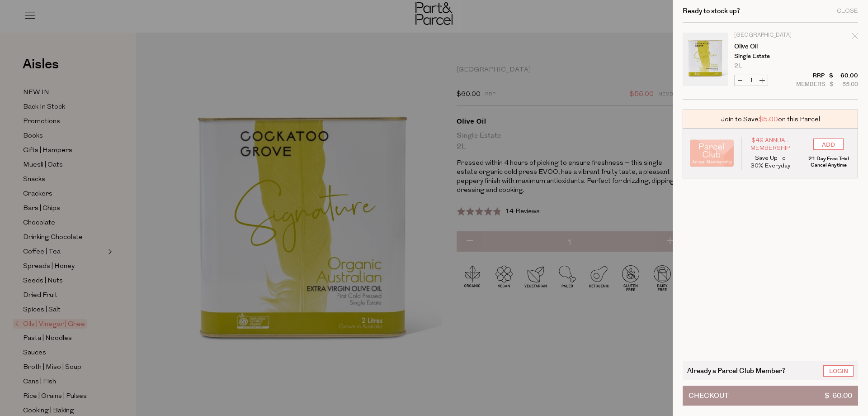  I want to click on span: $49 Annual Membership, so click(770, 144).